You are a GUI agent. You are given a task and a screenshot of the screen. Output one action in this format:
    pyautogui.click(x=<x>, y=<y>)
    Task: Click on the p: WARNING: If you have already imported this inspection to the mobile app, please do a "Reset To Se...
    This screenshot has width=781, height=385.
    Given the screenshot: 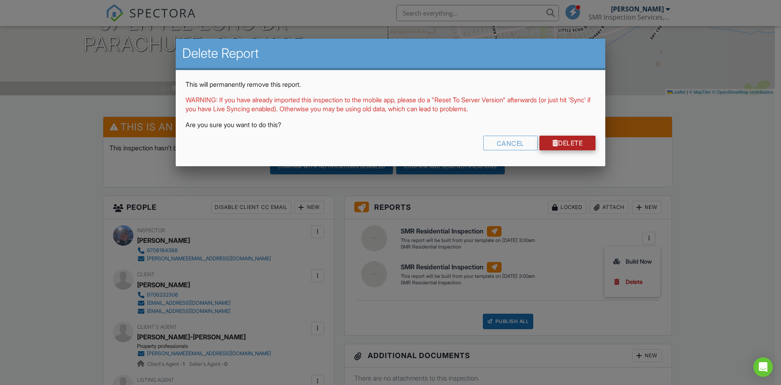 What is the action you would take?
    pyautogui.click(x=391, y=104)
    